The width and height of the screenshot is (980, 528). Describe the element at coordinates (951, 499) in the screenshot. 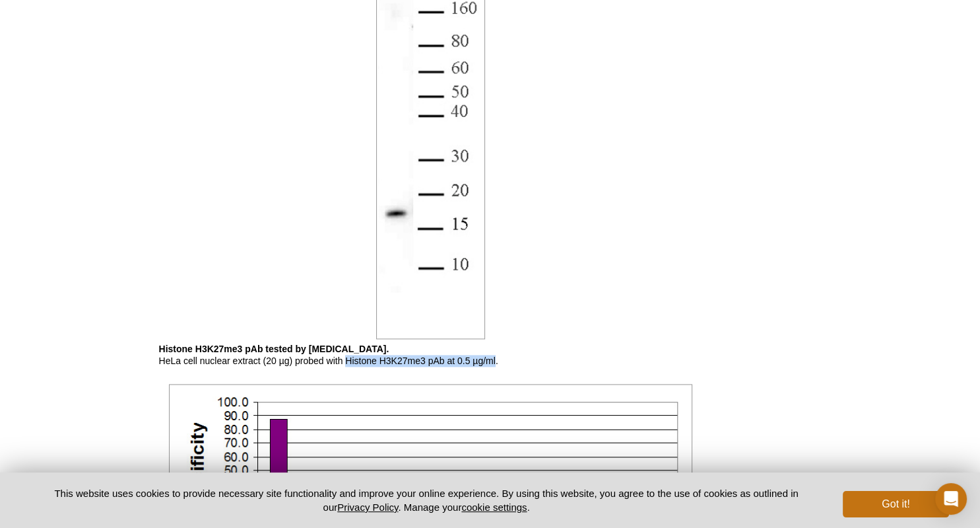

I see `div: Open Intercom Messenger` at that location.